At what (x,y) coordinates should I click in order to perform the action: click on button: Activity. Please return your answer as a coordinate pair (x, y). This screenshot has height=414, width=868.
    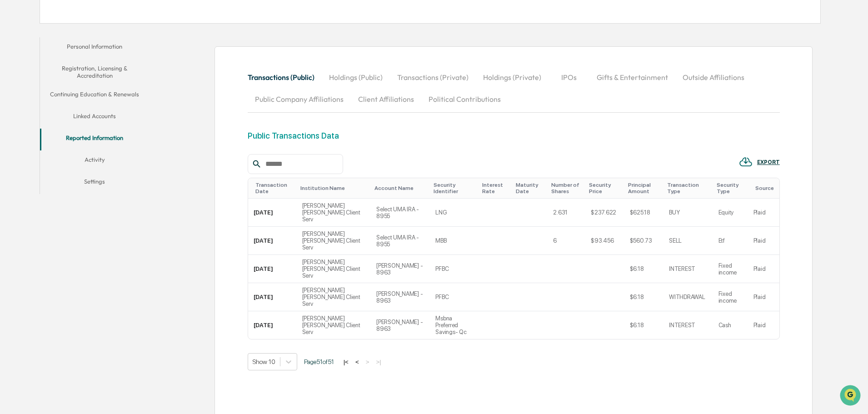
    Looking at the image, I should click on (94, 161).